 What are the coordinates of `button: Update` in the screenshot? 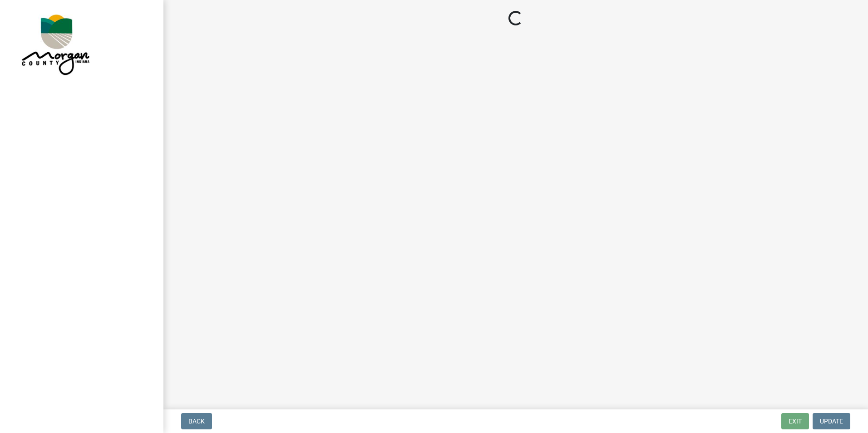 It's located at (832, 422).